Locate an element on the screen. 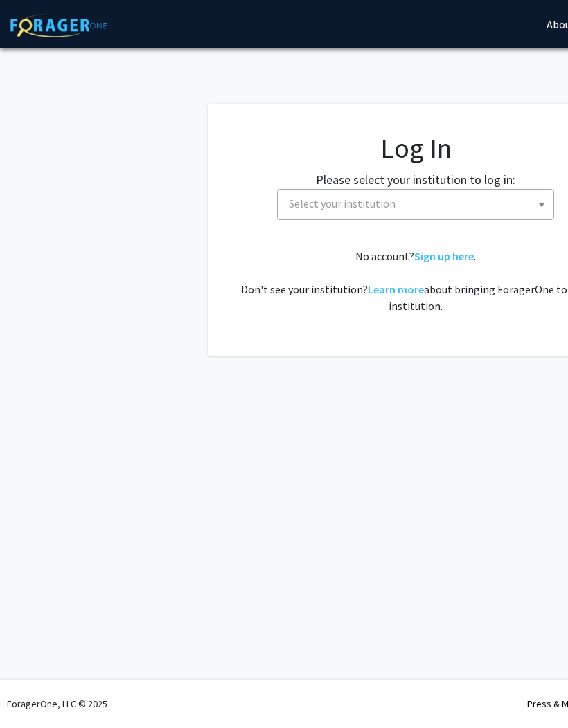 Image resolution: width=568 pixels, height=728 pixels. label: Please select your institution to log in: is located at coordinates (415, 179).